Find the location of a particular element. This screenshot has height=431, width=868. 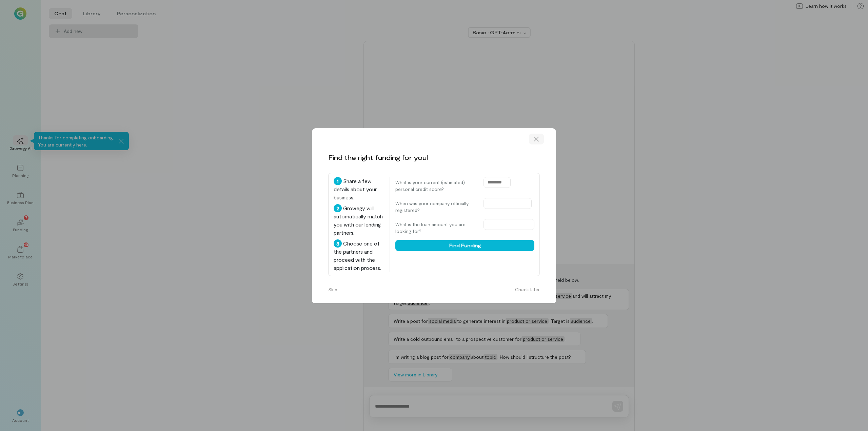

label: What is your current (estimated) personal credit score? is located at coordinates (436, 186).